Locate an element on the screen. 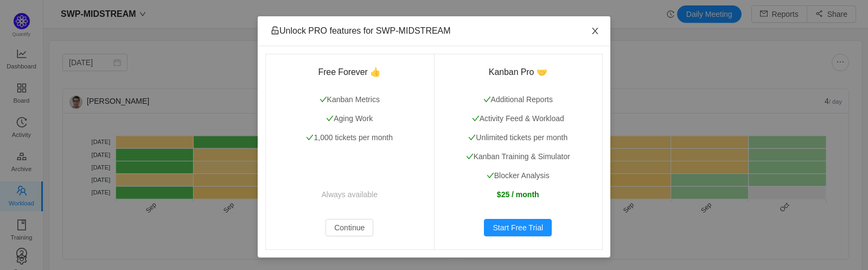  p: Additional Reports is located at coordinates (518, 99).